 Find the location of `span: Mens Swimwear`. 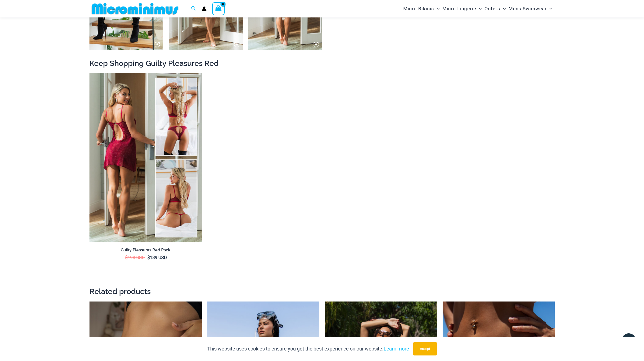

span: Mens Swimwear is located at coordinates (528, 8).